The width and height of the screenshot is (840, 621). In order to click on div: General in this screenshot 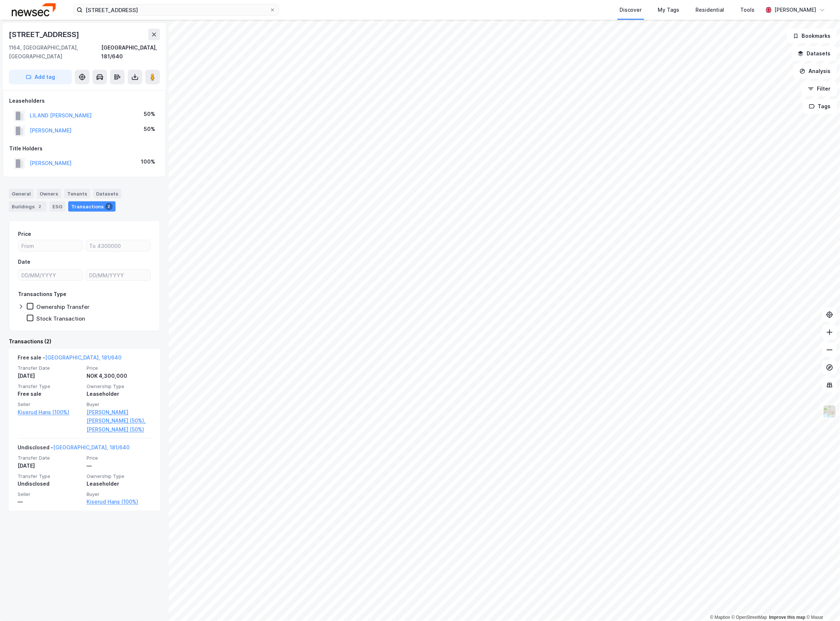, I will do `click(21, 194)`.